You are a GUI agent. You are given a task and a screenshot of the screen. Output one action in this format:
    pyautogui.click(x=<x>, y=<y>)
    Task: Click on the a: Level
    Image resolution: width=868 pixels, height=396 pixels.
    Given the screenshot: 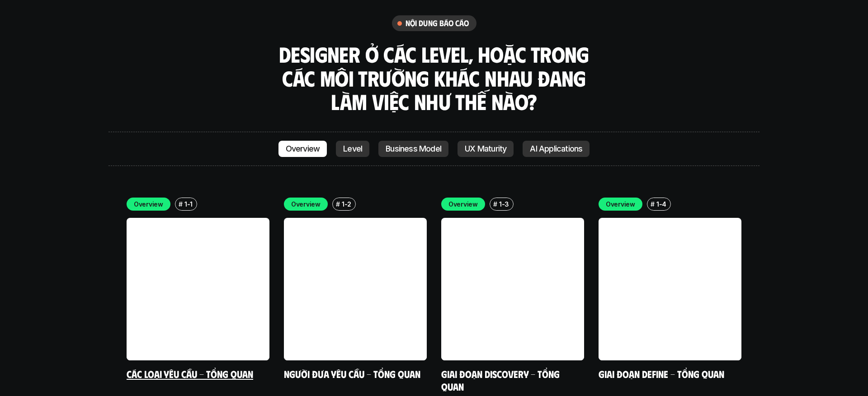 What is the action you would take?
    pyautogui.click(x=352, y=149)
    